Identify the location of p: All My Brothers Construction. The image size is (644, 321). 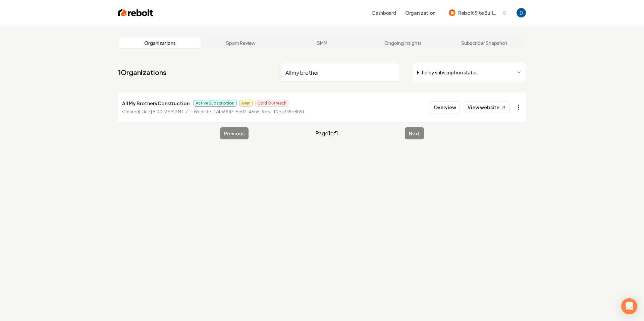
(155, 103).